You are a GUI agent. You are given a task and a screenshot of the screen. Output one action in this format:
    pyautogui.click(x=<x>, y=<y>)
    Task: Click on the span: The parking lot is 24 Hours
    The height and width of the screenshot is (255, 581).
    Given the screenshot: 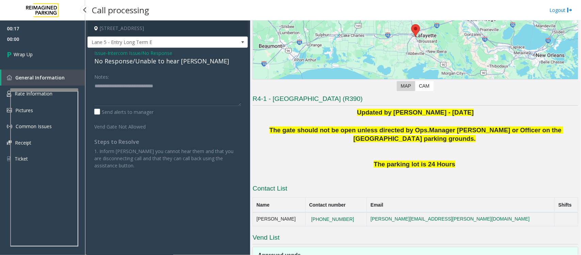 What is the action you would take?
    pyautogui.click(x=414, y=164)
    